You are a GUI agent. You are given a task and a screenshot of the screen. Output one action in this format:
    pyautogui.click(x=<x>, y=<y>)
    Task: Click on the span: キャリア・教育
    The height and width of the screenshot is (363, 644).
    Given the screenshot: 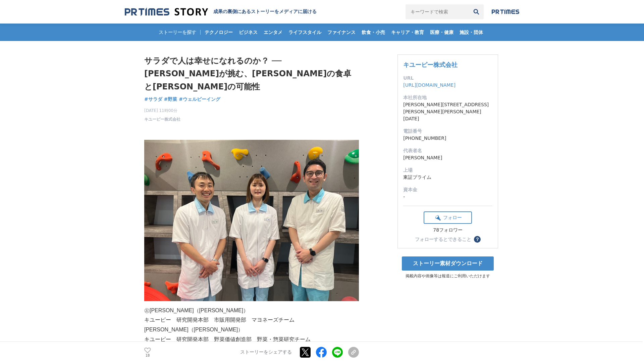 What is the action you would take?
    pyautogui.click(x=408, y=32)
    